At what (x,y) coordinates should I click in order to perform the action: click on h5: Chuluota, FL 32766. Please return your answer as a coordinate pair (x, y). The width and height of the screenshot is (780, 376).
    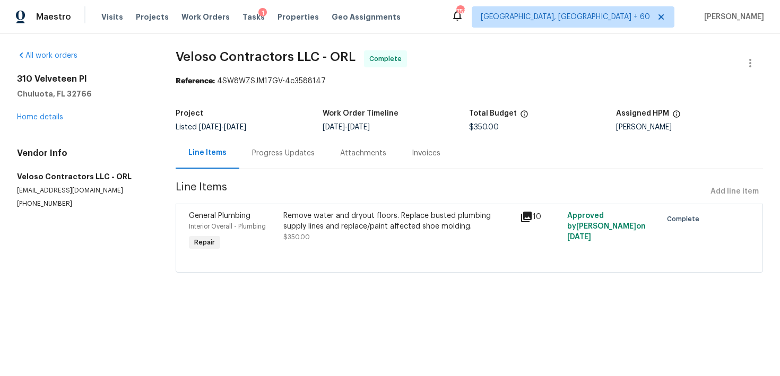
    Looking at the image, I should click on (83, 94).